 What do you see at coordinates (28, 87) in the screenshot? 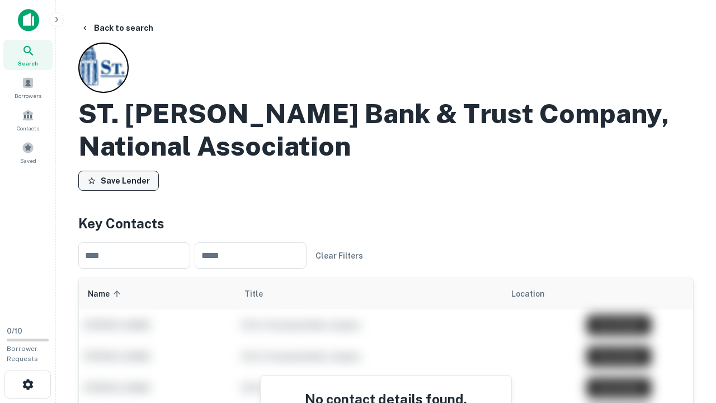
I see `div: Borrowers` at bounding box center [28, 87].